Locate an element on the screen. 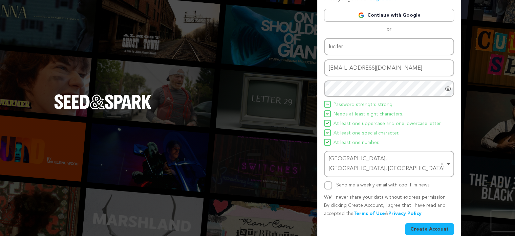  span: or is located at coordinates (389, 29).